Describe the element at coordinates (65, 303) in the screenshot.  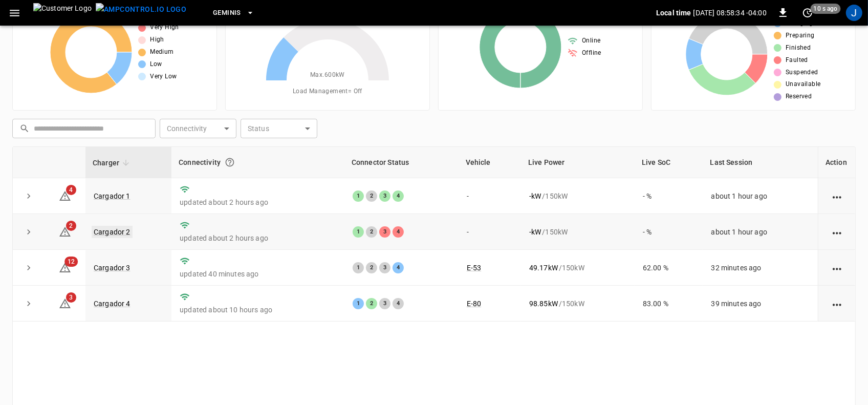
I see `a: 3` at that location.